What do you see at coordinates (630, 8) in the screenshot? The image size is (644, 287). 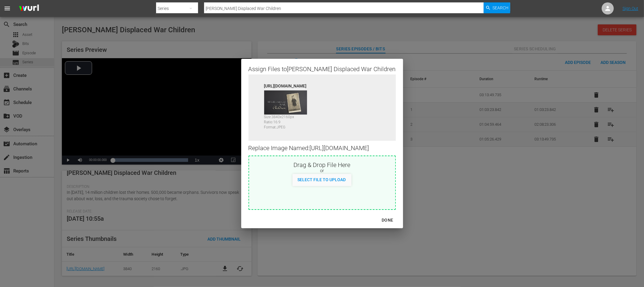 I see `a: Sign Out` at bounding box center [630, 8].